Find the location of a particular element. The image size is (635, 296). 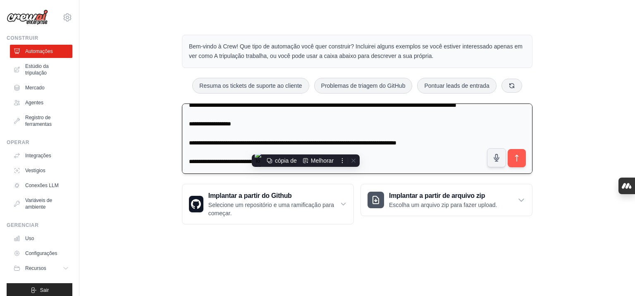

font: Integrações is located at coordinates (38, 156).